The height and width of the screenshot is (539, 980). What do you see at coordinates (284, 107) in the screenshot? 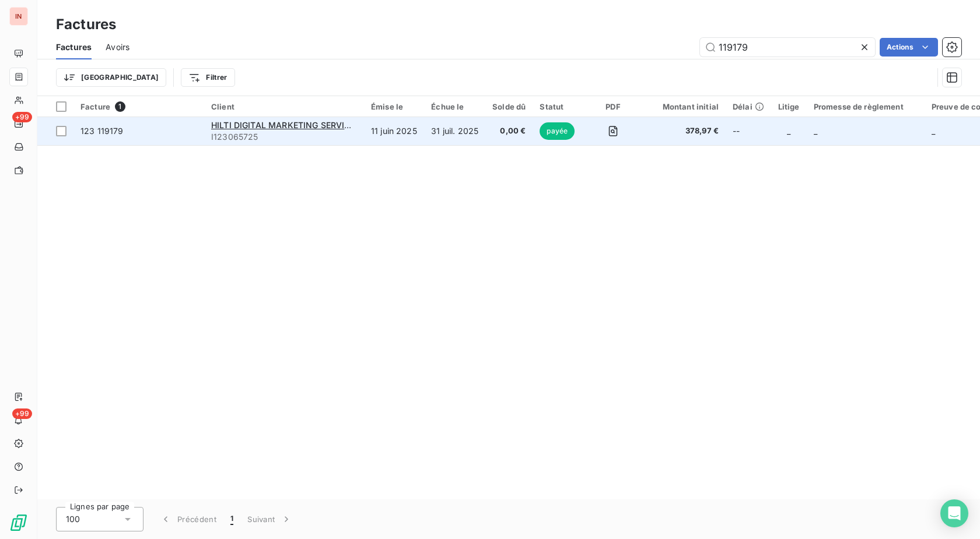
I see `div: Client` at bounding box center [284, 107].